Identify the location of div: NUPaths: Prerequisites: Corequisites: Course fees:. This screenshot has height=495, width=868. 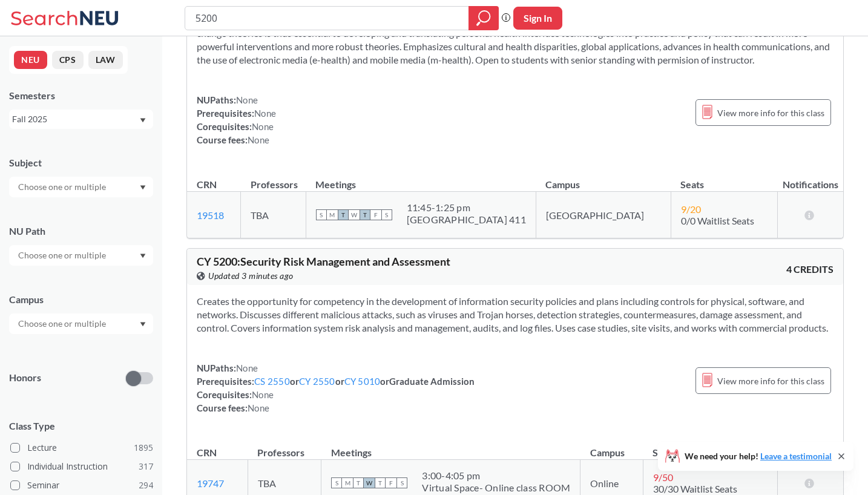
(236, 120).